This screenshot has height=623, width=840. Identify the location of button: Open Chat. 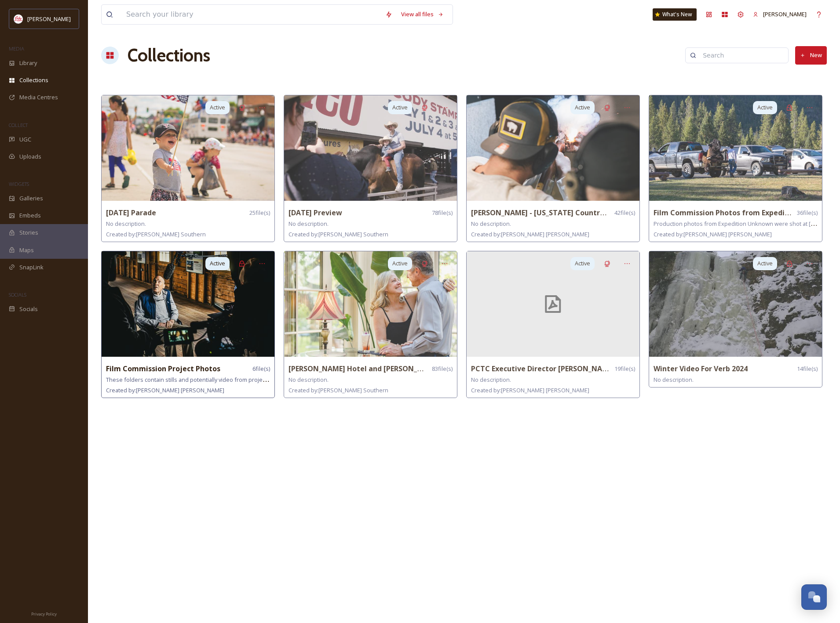
(814, 597).